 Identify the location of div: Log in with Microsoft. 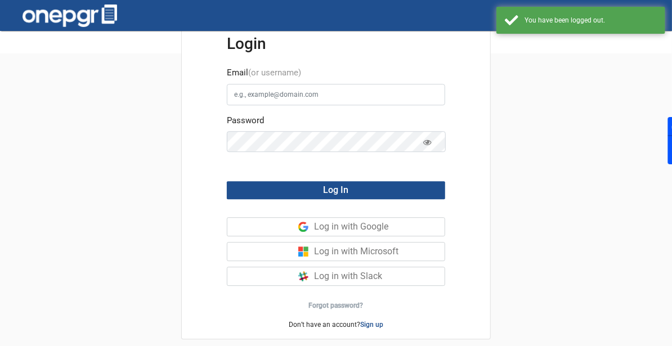
(379, 252).